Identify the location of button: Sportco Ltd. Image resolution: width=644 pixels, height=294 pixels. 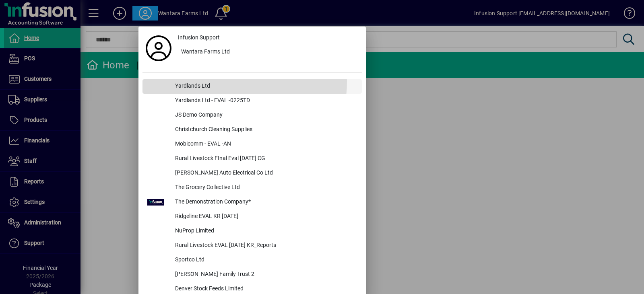
(252, 260).